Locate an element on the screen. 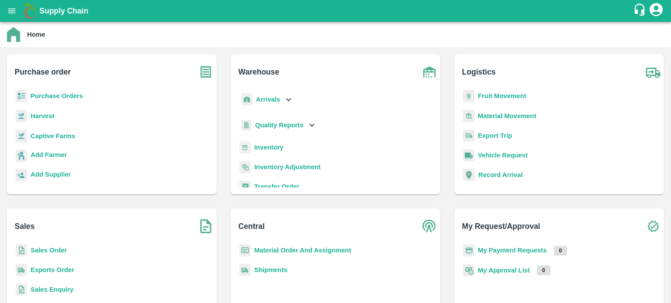 The width and height of the screenshot is (671, 303). a: Export Trip is located at coordinates (495, 136).